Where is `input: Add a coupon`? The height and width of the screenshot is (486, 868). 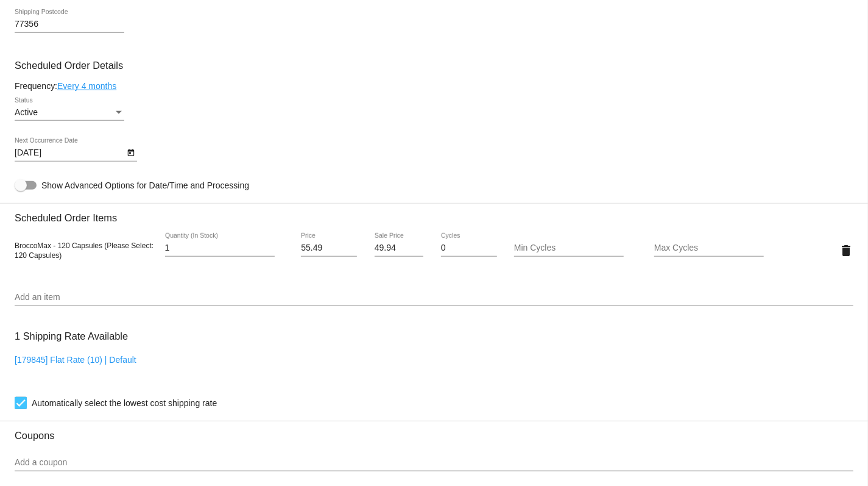 input: Add a coupon is located at coordinates (434, 463).